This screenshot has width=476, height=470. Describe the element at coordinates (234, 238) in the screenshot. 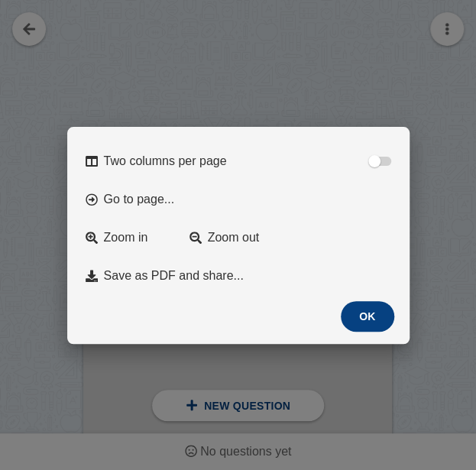

I see `span: Zoom out` at that location.